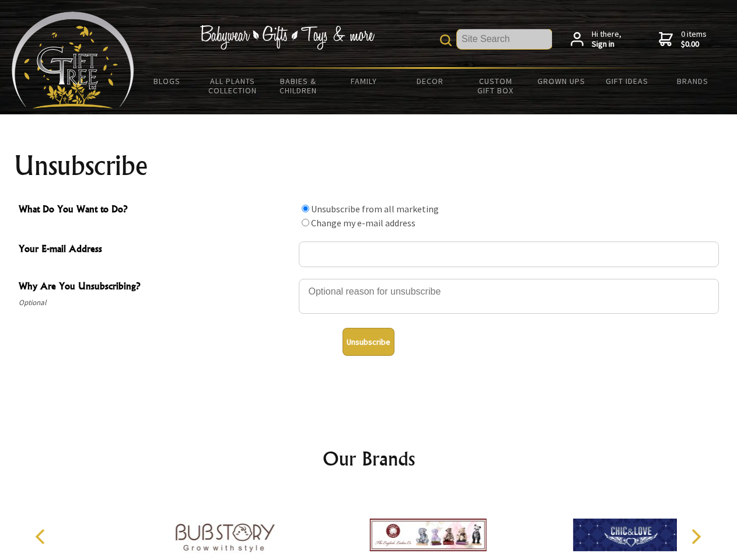 Image resolution: width=737 pixels, height=560 pixels. Describe the element at coordinates (430, 81) in the screenshot. I see `a: Decor` at that location.